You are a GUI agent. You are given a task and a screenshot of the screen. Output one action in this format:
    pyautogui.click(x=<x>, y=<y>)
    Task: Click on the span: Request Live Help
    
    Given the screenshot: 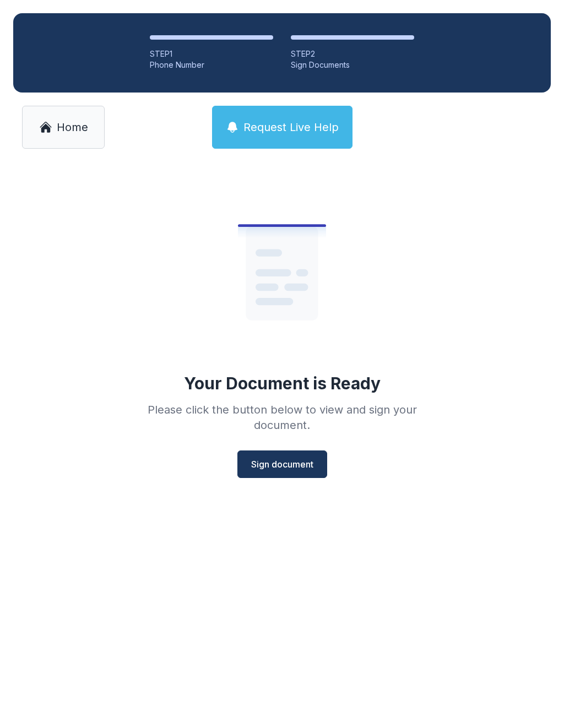 What is the action you would take?
    pyautogui.click(x=291, y=127)
    